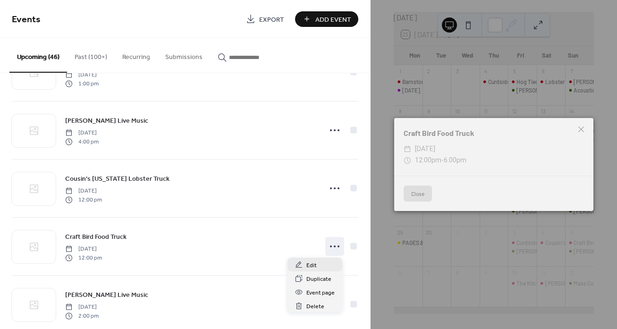  Describe the element at coordinates (91, 55) in the screenshot. I see `button: Past (100+)` at that location.